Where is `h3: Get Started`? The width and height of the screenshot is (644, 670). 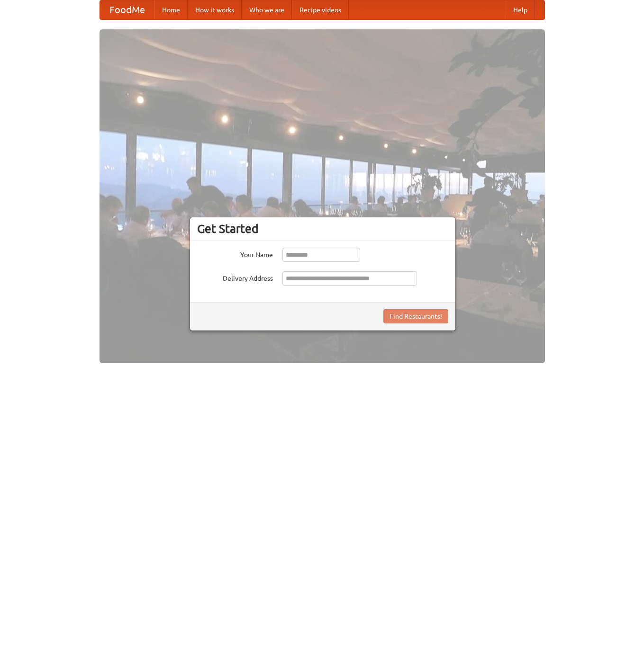 h3: Get Started is located at coordinates (323, 229).